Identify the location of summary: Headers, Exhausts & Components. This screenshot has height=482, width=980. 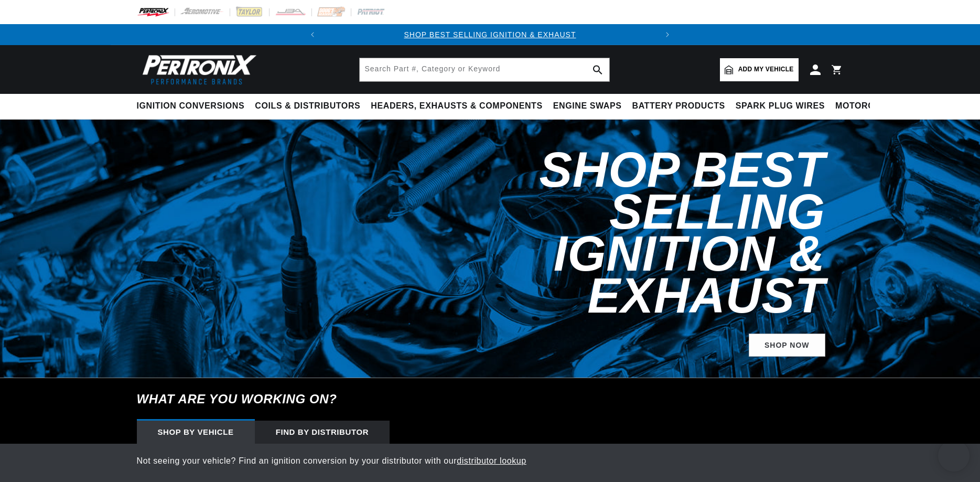
(456, 106).